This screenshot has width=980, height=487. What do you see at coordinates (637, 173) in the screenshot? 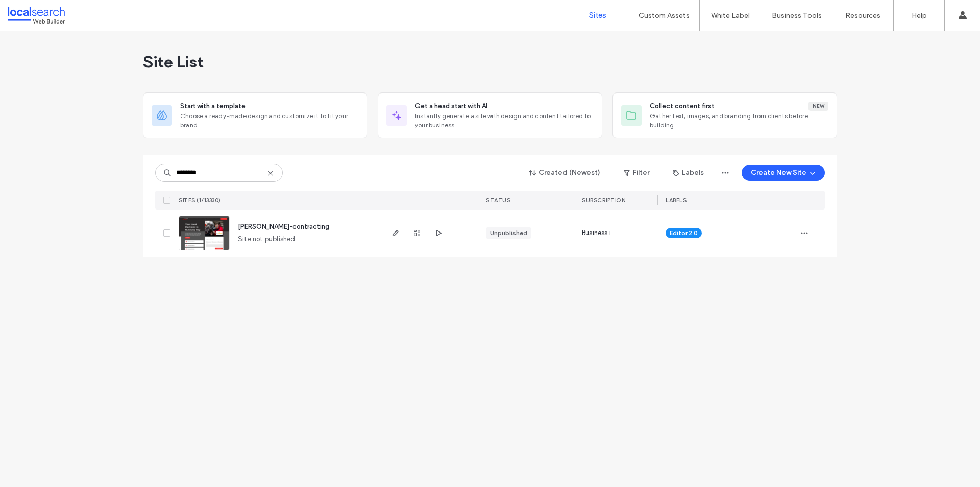
I see `button: Filter` at bounding box center [637, 173].